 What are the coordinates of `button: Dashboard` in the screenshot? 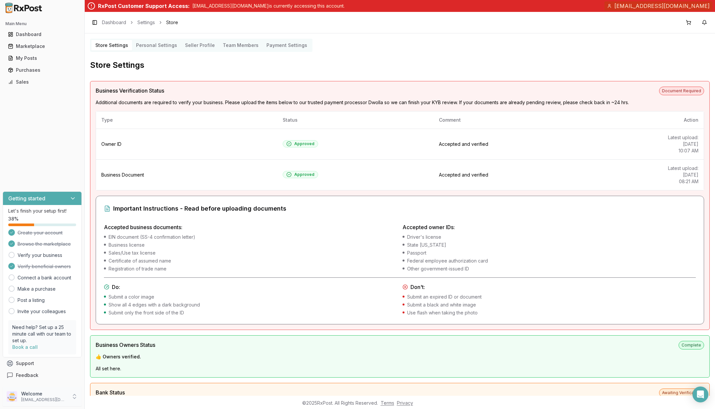 It's located at (42, 34).